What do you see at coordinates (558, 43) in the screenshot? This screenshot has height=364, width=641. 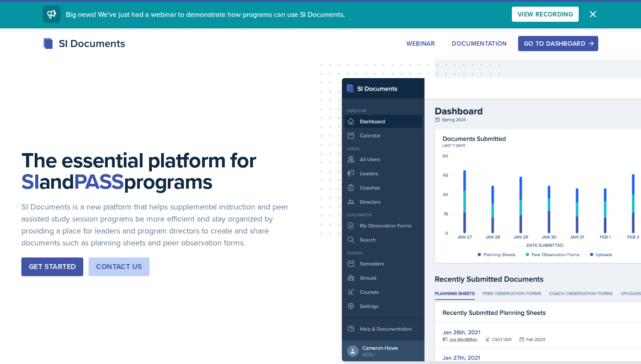 I see `div: Go to Dashboard` at bounding box center [558, 43].